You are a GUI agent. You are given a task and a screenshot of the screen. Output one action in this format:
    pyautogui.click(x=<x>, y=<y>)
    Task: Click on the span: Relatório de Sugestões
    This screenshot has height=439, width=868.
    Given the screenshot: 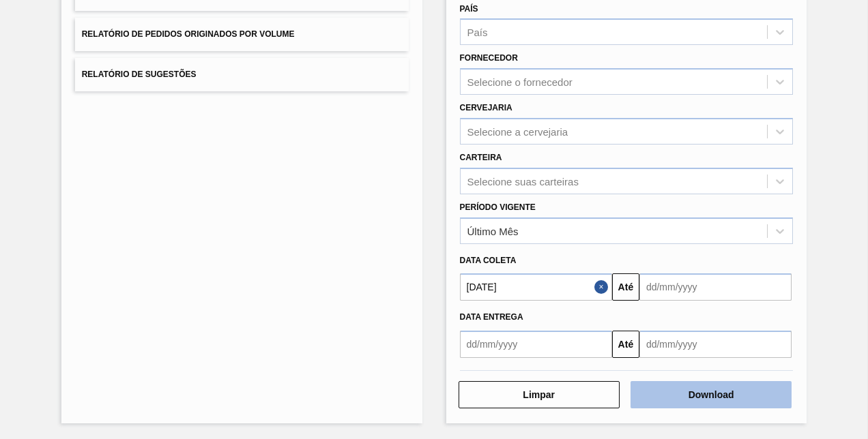 What is the action you would take?
    pyautogui.click(x=139, y=74)
    